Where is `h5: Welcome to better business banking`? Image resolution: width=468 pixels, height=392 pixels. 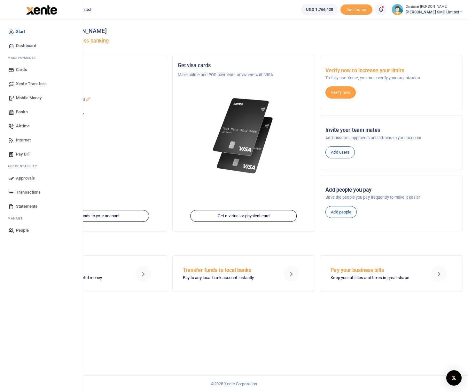
h5: Welcome to better business banking is located at coordinates (244, 41).